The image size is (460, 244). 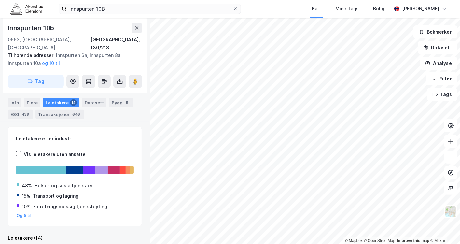 What do you see at coordinates (127, 103) in the screenshot?
I see `div: 5` at bounding box center [127, 103].